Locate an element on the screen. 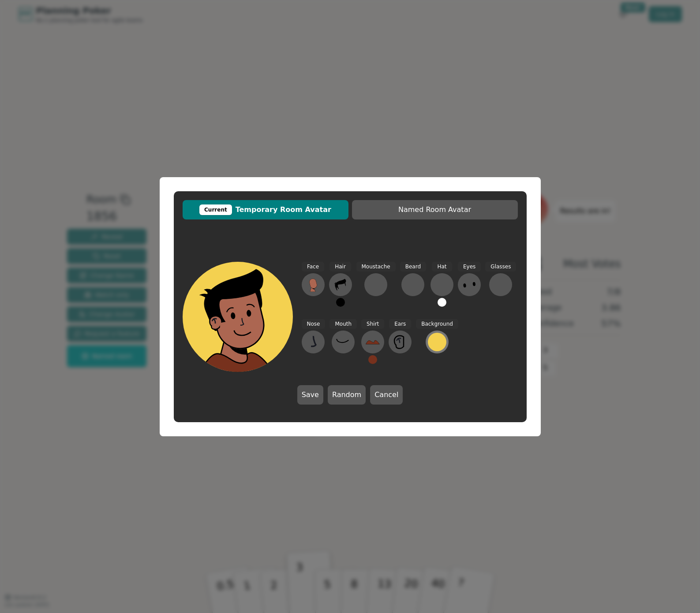 This screenshot has height=613, width=700. span: Moustache is located at coordinates (376, 267).